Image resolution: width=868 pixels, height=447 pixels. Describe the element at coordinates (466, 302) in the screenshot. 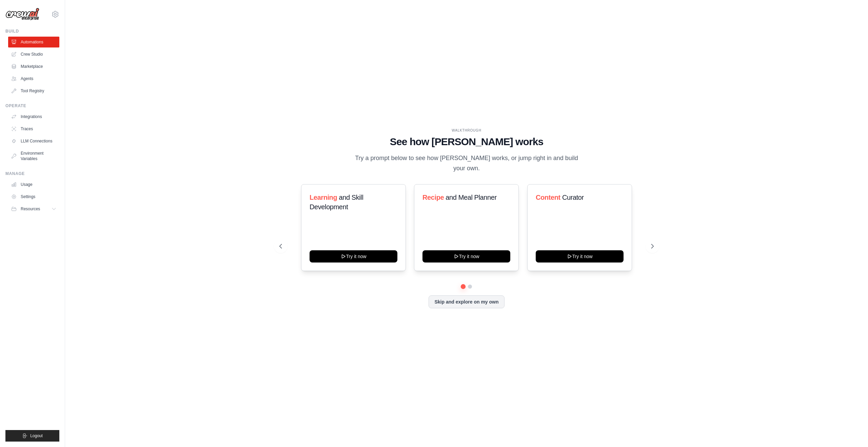

I see `button: Skip and explore on my own` at that location.